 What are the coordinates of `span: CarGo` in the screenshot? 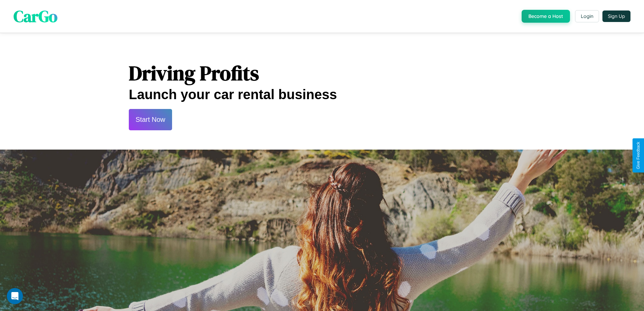 It's located at (35, 16).